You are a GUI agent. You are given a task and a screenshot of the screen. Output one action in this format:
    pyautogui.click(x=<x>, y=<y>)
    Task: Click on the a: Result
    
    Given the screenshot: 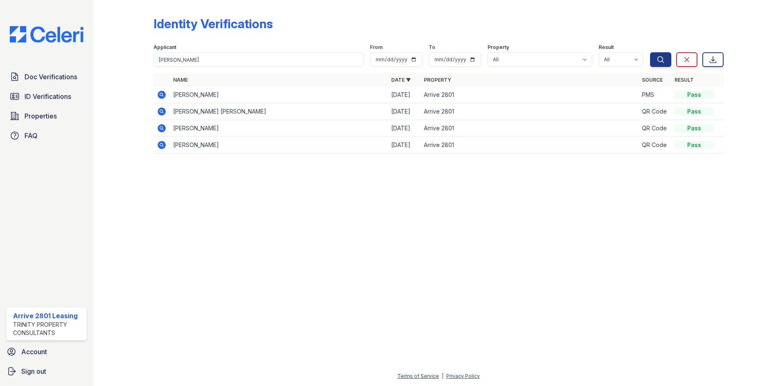 What is the action you would take?
    pyautogui.click(x=684, y=80)
    